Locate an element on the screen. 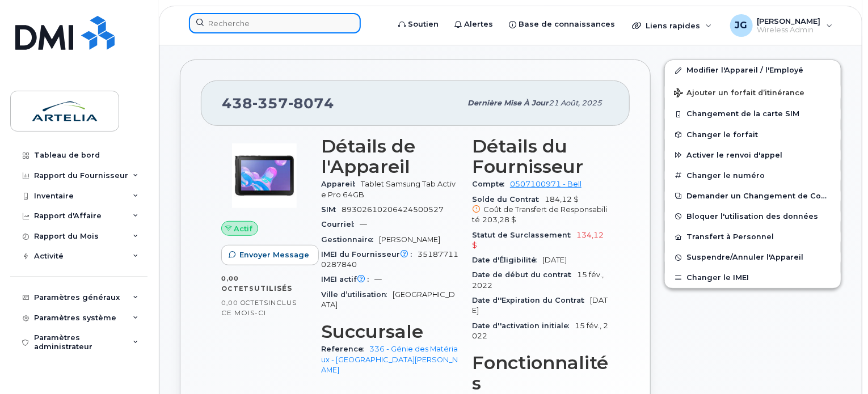 The width and height of the screenshot is (868, 394). span: Liens rapides is located at coordinates (673, 26).